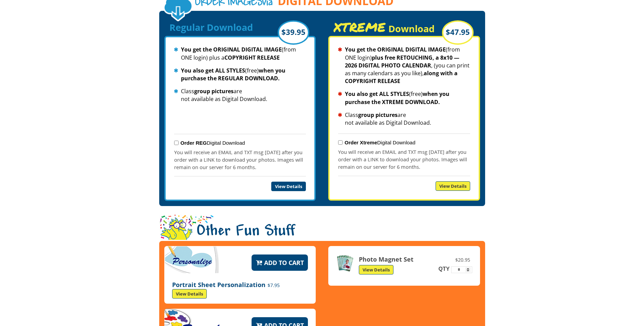 Image resolution: width=644 pixels, height=326 pixels. Describe the element at coordinates (274, 286) in the screenshot. I see `span: $7.95` at that location.